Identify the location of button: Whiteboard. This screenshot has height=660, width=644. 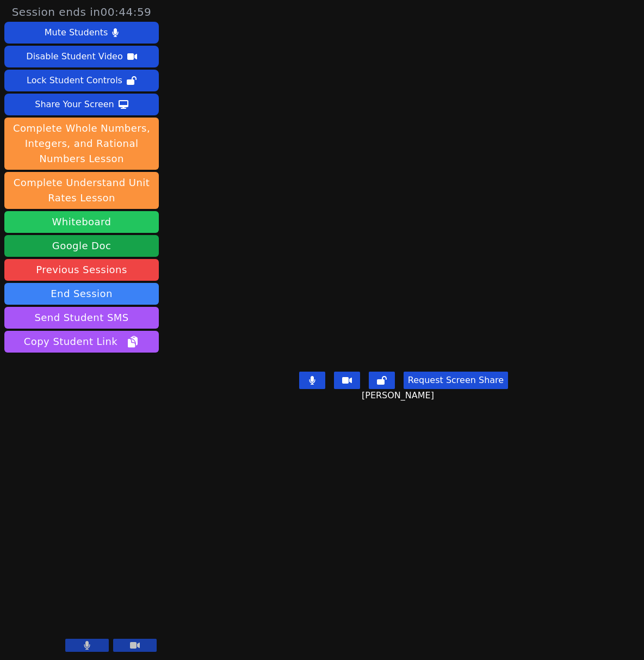
(81, 222).